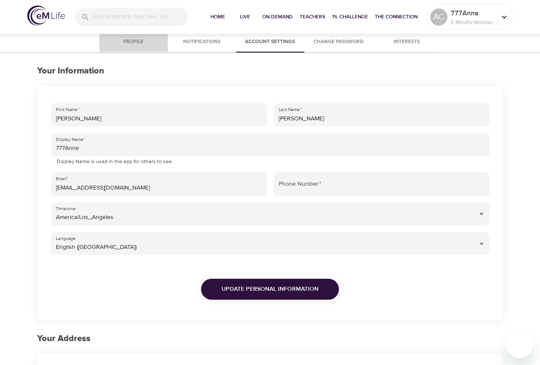  What do you see at coordinates (277, 17) in the screenshot?
I see `span: On-Demand` at bounding box center [277, 17].